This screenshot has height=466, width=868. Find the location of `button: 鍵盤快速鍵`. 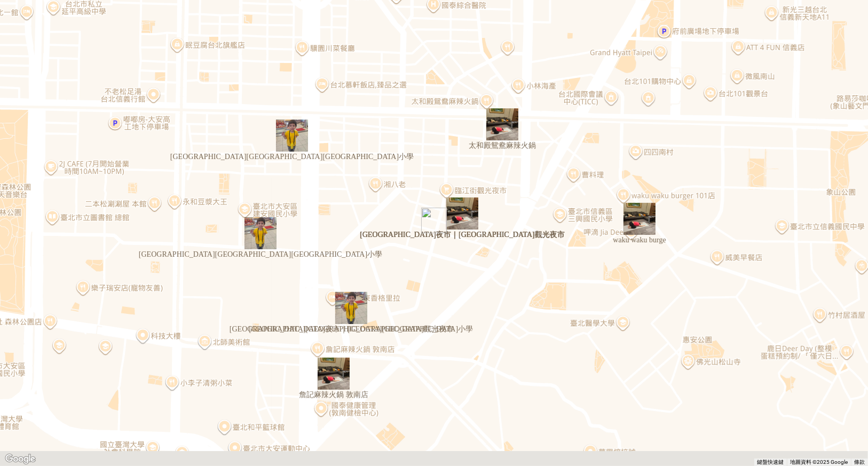

button: 鍵盤快速鍵 is located at coordinates (770, 462).